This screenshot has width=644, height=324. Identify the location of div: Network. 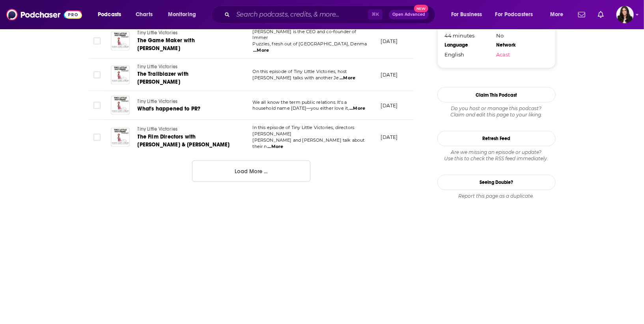
(520, 45).